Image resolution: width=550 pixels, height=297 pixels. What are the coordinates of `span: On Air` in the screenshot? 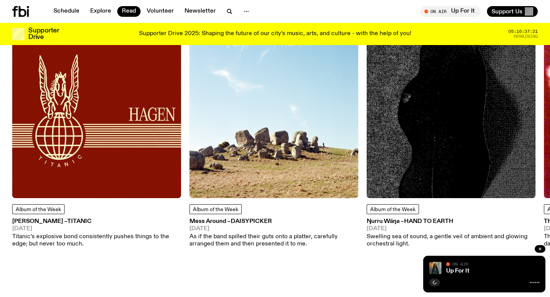 It's located at (460, 264).